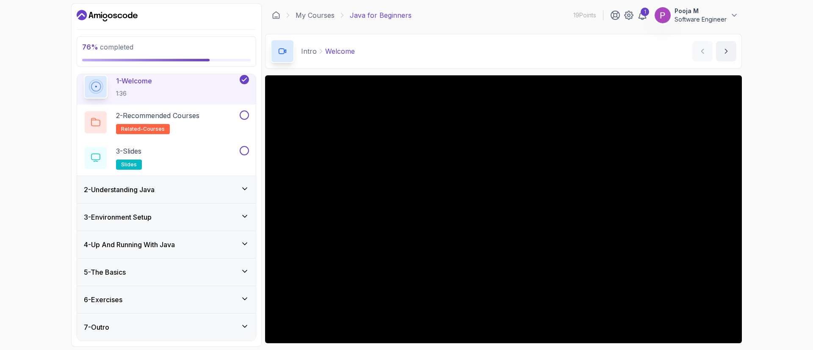 The height and width of the screenshot is (350, 813). What do you see at coordinates (585, 15) in the screenshot?
I see `p: 19 Points` at bounding box center [585, 15].